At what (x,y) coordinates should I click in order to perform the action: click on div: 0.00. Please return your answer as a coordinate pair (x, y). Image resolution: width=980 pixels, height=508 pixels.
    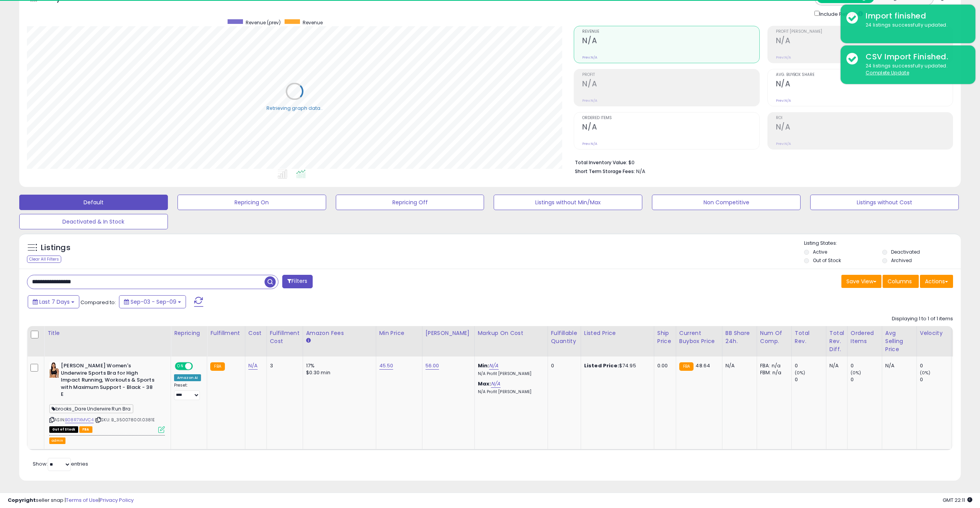
    Looking at the image, I should click on (663, 365).